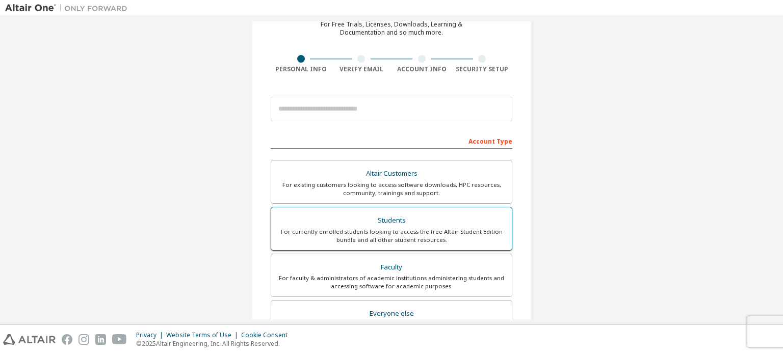  I want to click on div: For currently enrolled students looking to access the free Altair Student Edition bundle and all ..., so click(391, 236).